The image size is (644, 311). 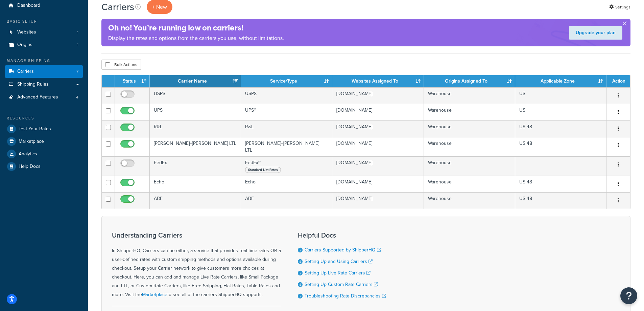 What do you see at coordinates (196, 38) in the screenshot?
I see `p: Display the rates and options from the carriers you use, without limitations.` at bounding box center [196, 38].